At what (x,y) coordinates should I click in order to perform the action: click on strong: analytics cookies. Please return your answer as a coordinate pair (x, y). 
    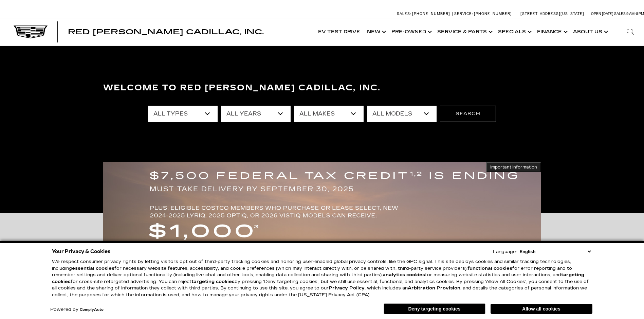
    Looking at the image, I should click on (404, 275).